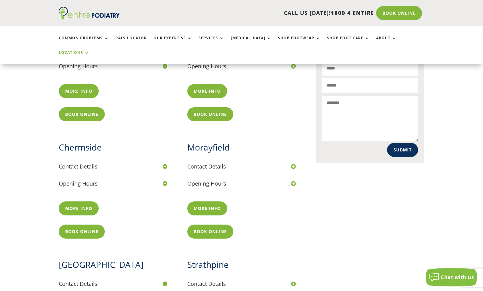 Image resolution: width=483 pixels, height=291 pixels. Describe the element at coordinates (451, 277) in the screenshot. I see `button: Chat with us` at that location.